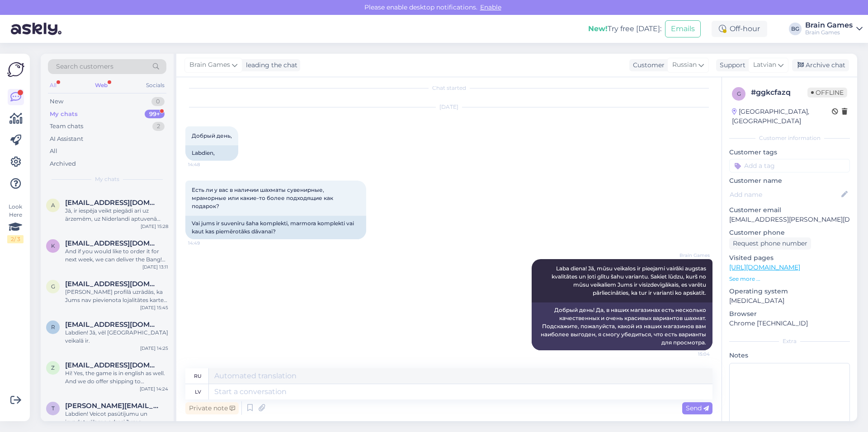 The image size is (868, 432). I want to click on a: Brain GamesBrain Games, so click(833, 29).